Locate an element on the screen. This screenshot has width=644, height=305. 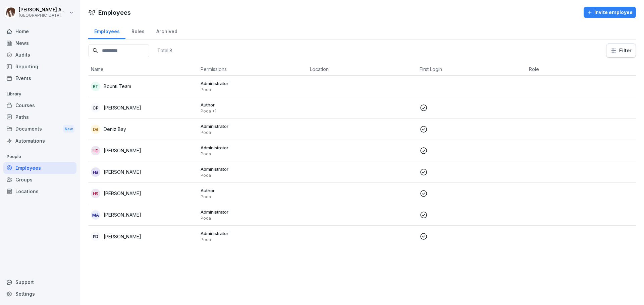
div: Roles is located at coordinates (138, 31).